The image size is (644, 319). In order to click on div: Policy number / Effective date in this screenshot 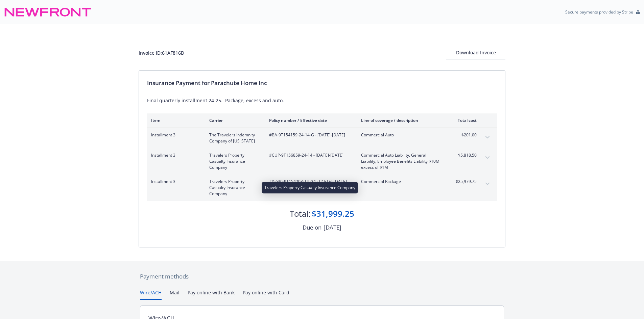, I will do `click(309, 120)`.